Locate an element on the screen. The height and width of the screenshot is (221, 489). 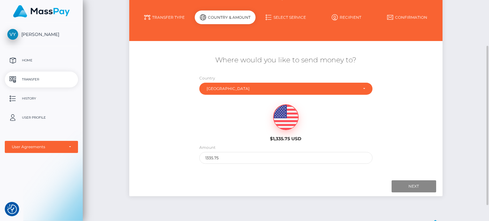
a: Select Service is located at coordinates (286, 17).